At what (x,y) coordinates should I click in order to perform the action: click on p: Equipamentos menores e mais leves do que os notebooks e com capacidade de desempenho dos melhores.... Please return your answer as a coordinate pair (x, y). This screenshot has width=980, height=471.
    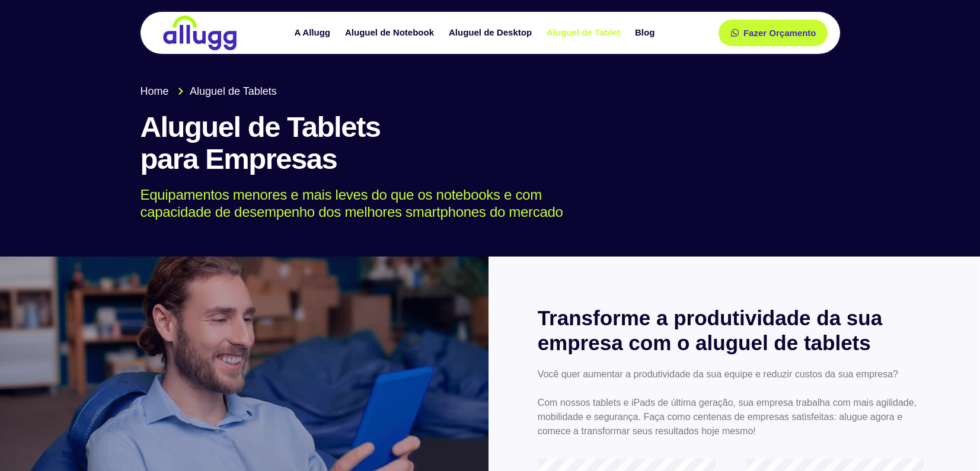
    Looking at the image, I should click on (482, 204).